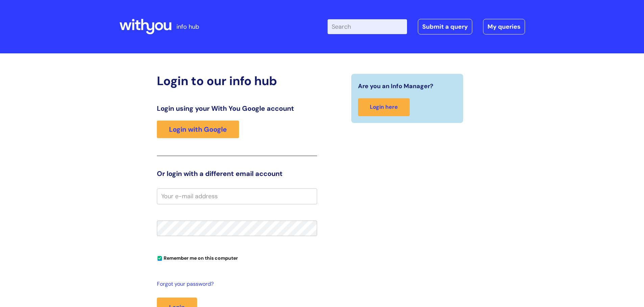  What do you see at coordinates (237, 81) in the screenshot?
I see `h2: Login to our info hub` at bounding box center [237, 81].